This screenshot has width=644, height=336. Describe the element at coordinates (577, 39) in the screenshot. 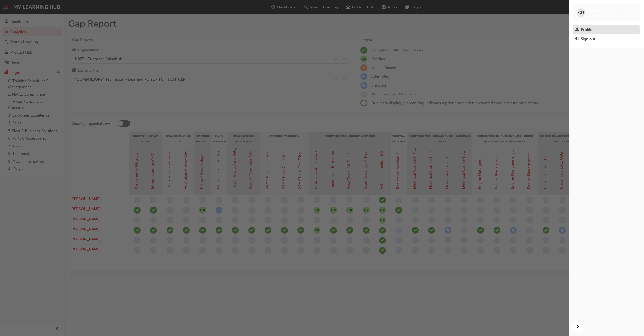

I see `span: exit-icon` at that location.